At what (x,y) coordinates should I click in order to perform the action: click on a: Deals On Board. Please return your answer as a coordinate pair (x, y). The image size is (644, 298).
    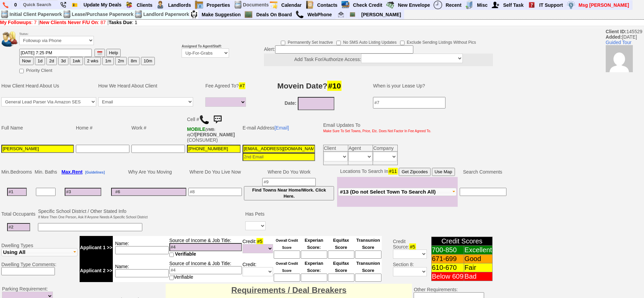
    Looking at the image, I should click on (274, 15).